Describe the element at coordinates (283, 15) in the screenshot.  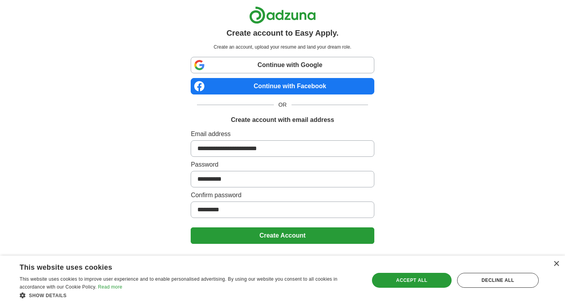
I see `img: Adzuna logo` at that location.